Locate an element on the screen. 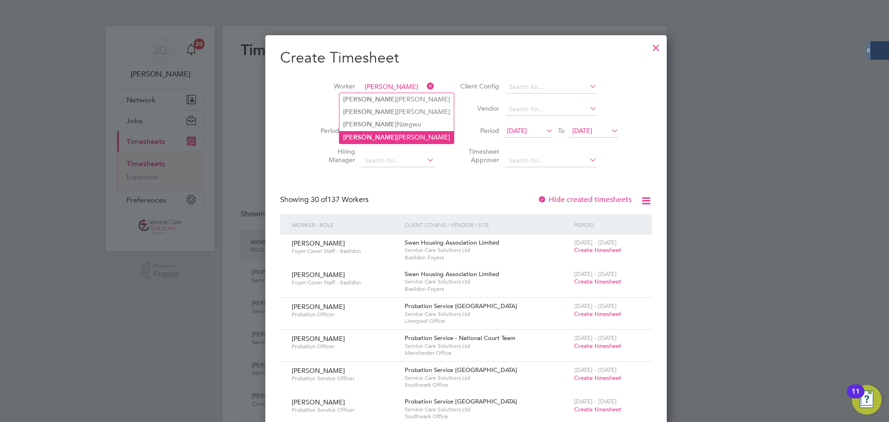  span: 30 of is located at coordinates (319, 199).